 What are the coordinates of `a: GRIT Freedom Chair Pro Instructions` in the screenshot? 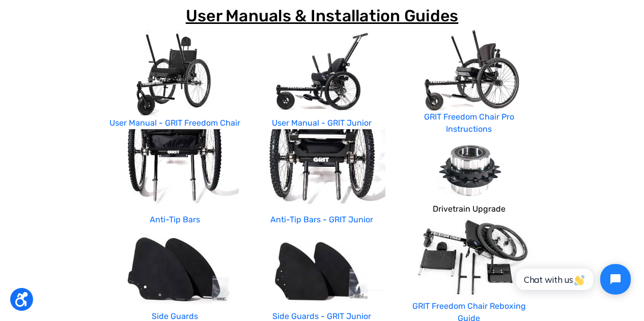 It's located at (469, 123).